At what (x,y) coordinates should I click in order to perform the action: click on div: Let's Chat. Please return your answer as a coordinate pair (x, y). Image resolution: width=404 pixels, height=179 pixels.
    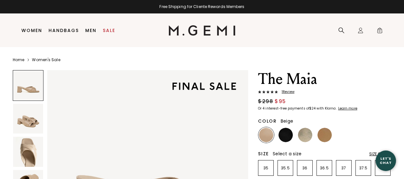
    Looking at the image, I should click on (386, 160).